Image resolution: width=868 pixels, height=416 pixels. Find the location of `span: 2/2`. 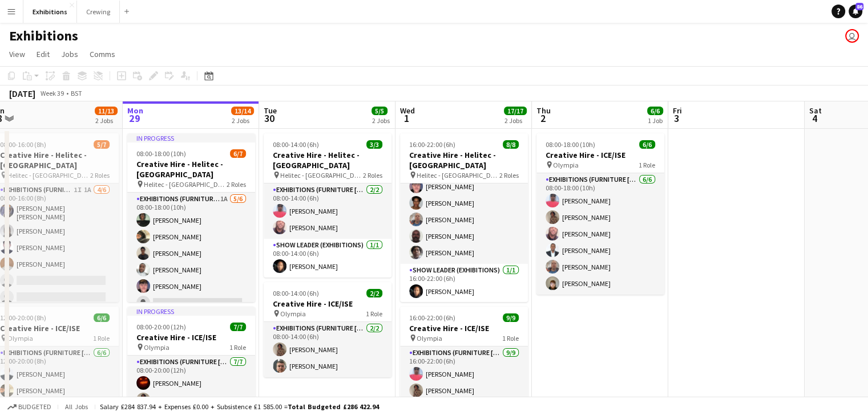

span: 2/2 is located at coordinates (374, 293).